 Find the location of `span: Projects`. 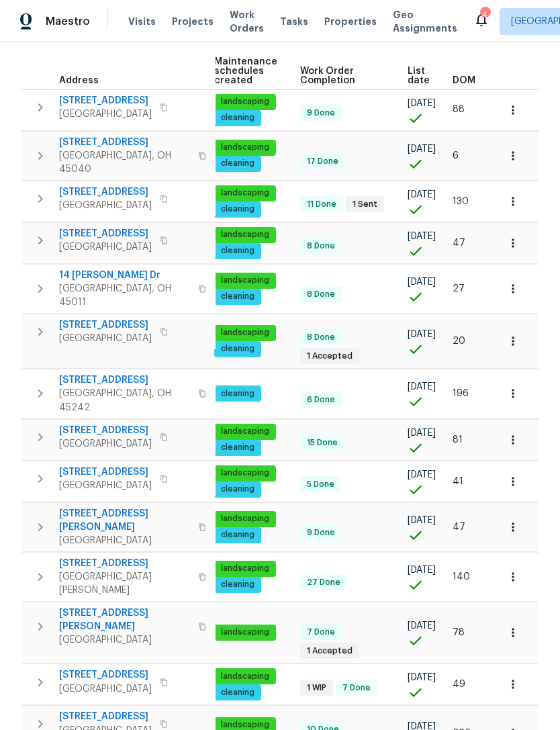

span: Projects is located at coordinates (192, 21).